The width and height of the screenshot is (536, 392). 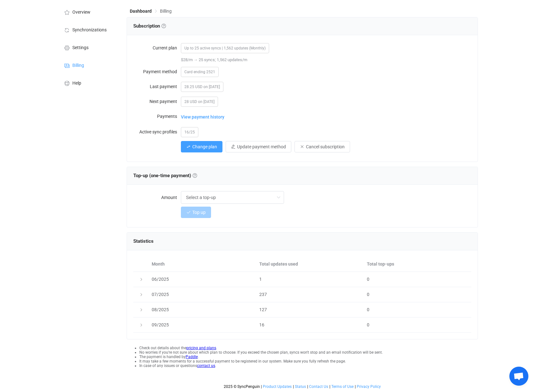 I want to click on a: Billing, so click(x=89, y=65).